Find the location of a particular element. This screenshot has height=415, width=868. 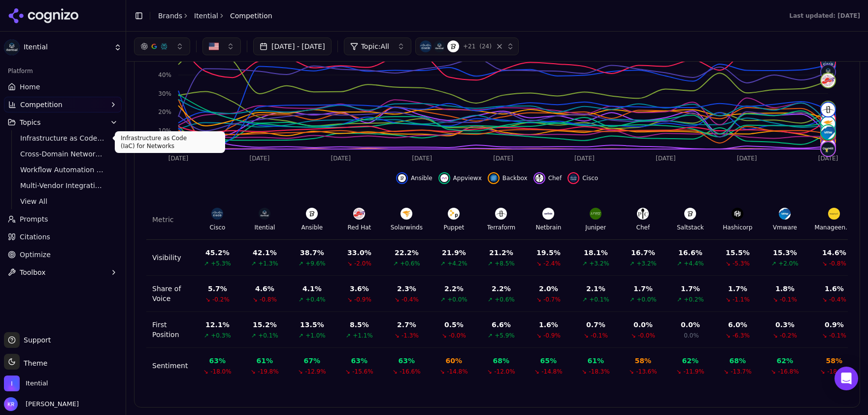

span: +1.1% is located at coordinates (363, 335).